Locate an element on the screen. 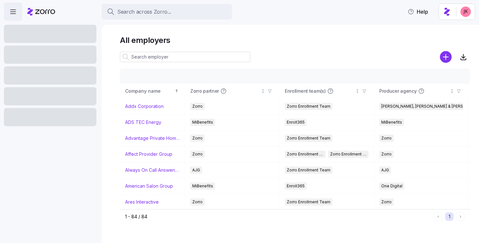  span: Search across Zorro... is located at coordinates (144, 12).